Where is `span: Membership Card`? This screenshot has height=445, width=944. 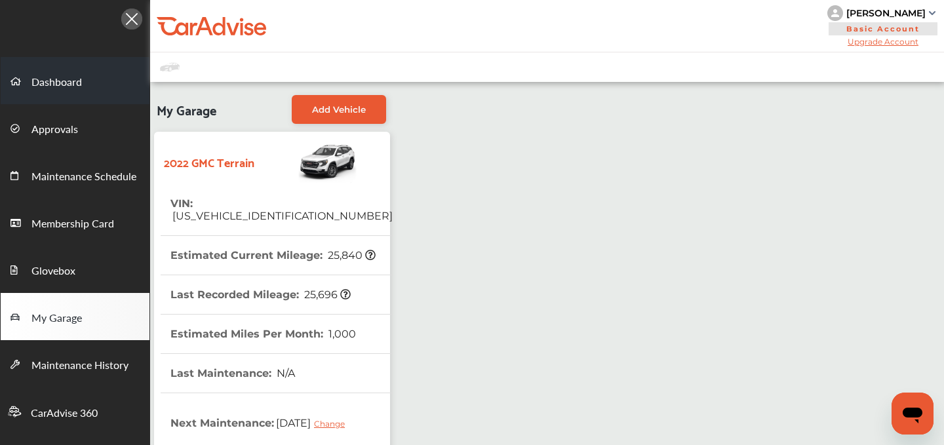 span: Membership Card is located at coordinates (73, 224).